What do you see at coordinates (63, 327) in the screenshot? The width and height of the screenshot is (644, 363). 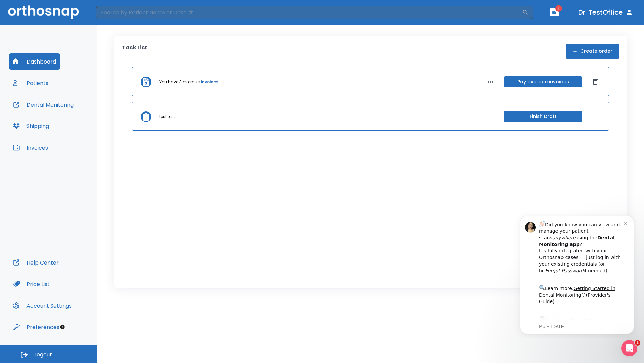 I see `div: Tooltip anchor` at bounding box center [63, 327].